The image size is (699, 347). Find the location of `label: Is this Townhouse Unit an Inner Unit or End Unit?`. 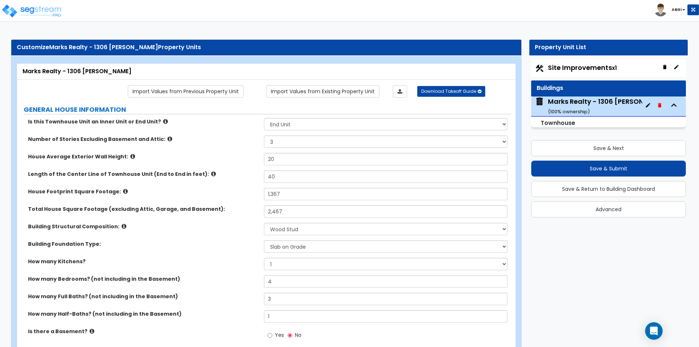

label: Is this Townhouse Unit an Inner Unit or End Unit? is located at coordinates (143, 122).